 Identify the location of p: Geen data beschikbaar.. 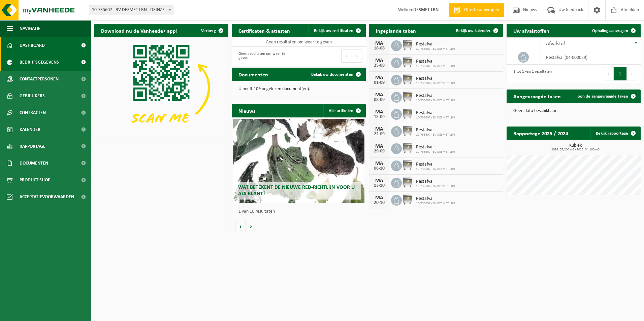
(574, 111).